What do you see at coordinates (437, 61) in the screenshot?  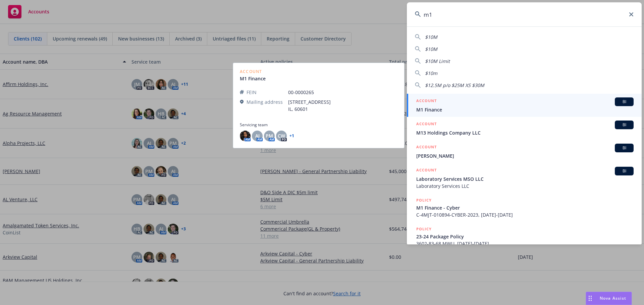 I see `span: $10M Limit` at bounding box center [437, 61].